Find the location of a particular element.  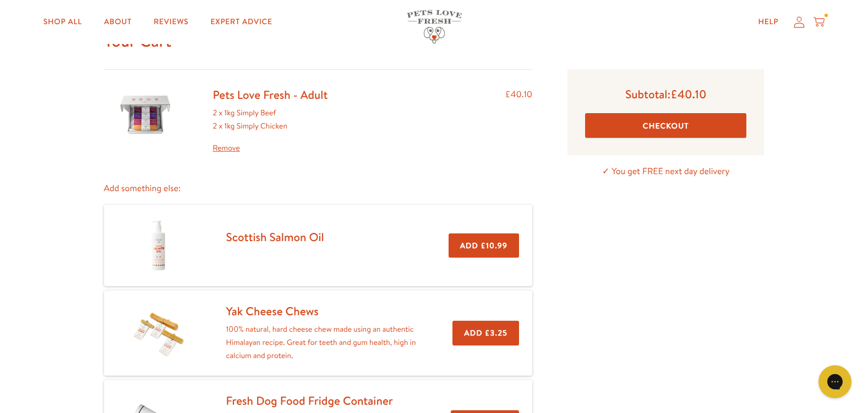

a: Reviews is located at coordinates (170, 22).